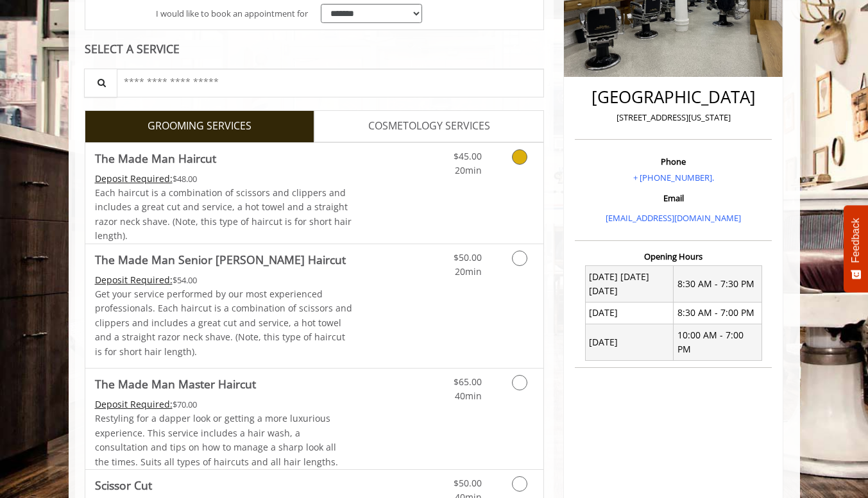 This screenshot has height=498, width=868. I want to click on h3: Email, so click(673, 198).